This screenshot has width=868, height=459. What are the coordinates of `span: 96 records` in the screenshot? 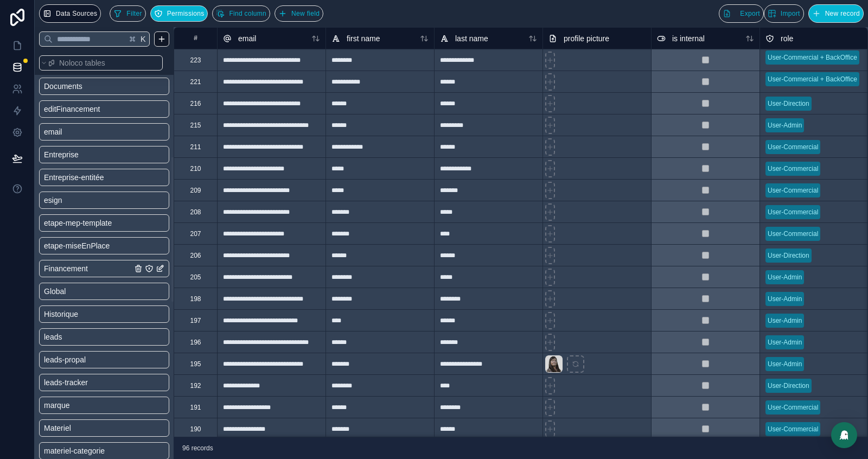 It's located at (198, 448).